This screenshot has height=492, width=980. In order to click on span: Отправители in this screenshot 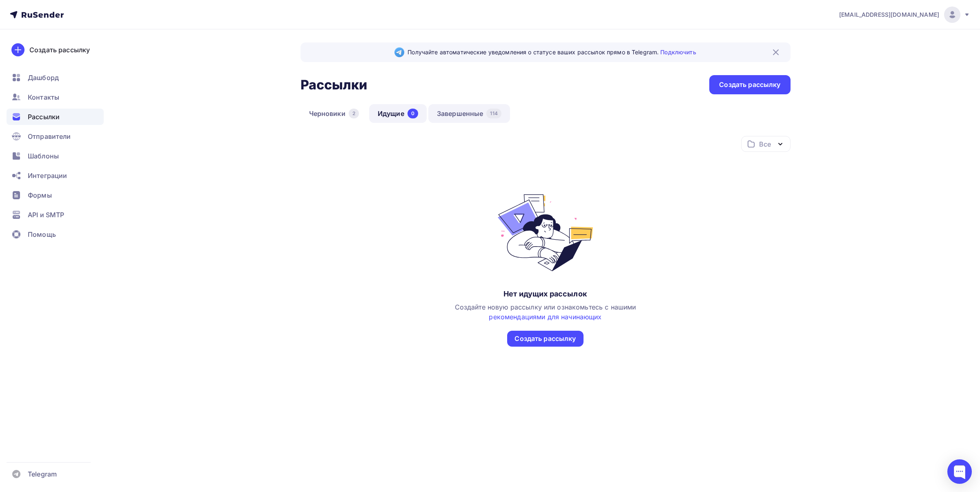, I will do `click(50, 136)`.